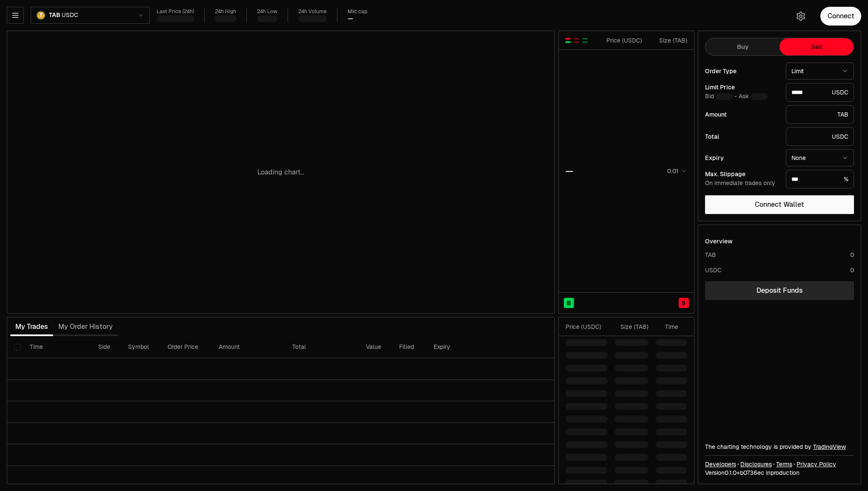 Image resolution: width=868 pixels, height=491 pixels. What do you see at coordinates (357, 11) in the screenshot?
I see `div: Mkt cap` at bounding box center [357, 11].